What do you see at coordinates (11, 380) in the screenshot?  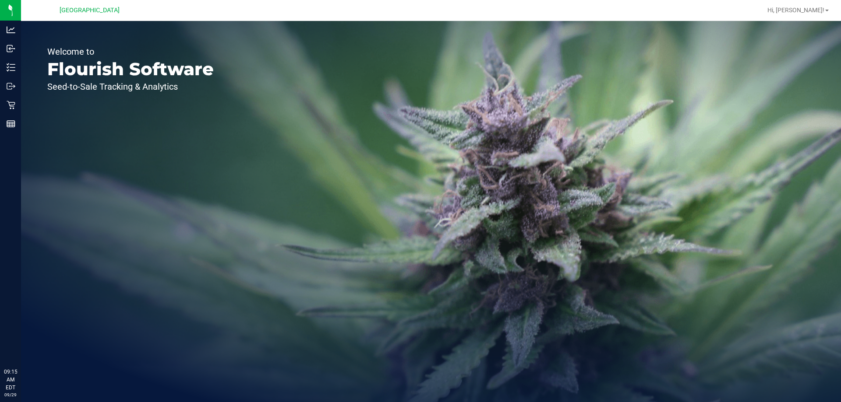 I see `p: 09:15 AM EDT` at bounding box center [11, 380].